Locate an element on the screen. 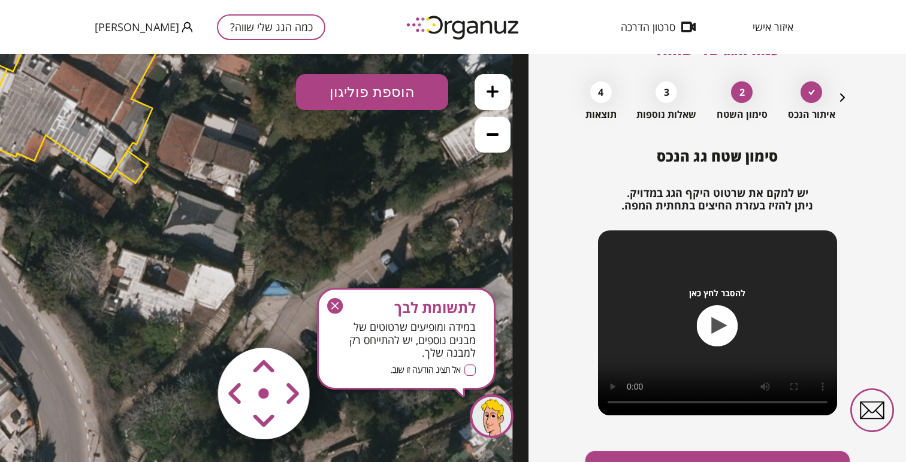 The height and width of the screenshot is (462, 906). span: תוצאות is located at coordinates (601, 114).